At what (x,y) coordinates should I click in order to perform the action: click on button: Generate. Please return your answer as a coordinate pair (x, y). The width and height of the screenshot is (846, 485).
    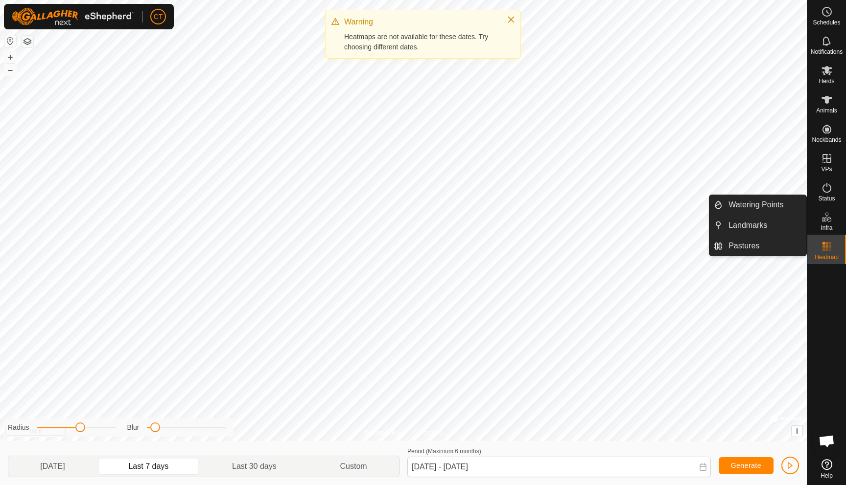
    Looking at the image, I should click on (746, 466).